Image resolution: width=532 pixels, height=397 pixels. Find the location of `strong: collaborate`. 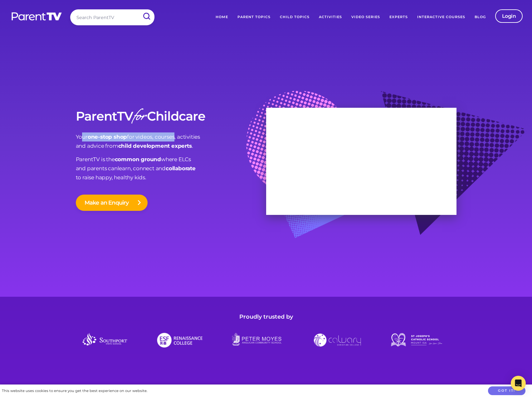

strong: collaborate is located at coordinates (181, 168).